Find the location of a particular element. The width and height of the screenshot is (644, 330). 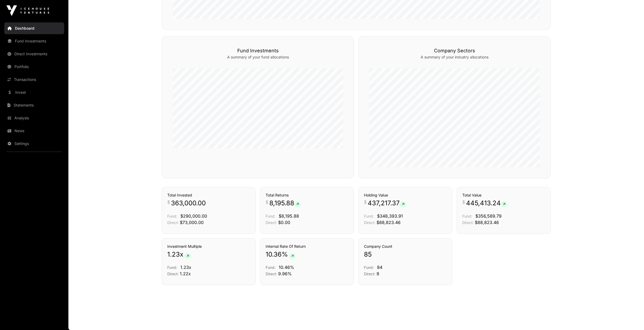

h3: Company Sectors is located at coordinates (454, 51).